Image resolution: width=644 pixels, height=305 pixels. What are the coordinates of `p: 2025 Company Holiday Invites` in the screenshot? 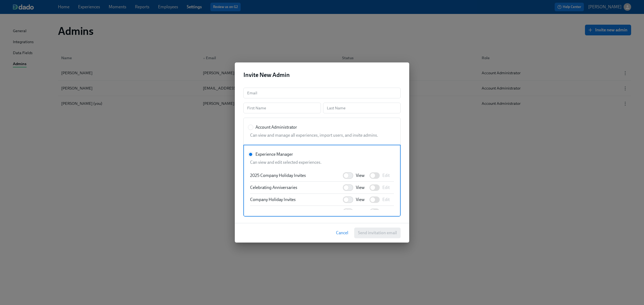 It's located at (278, 175).